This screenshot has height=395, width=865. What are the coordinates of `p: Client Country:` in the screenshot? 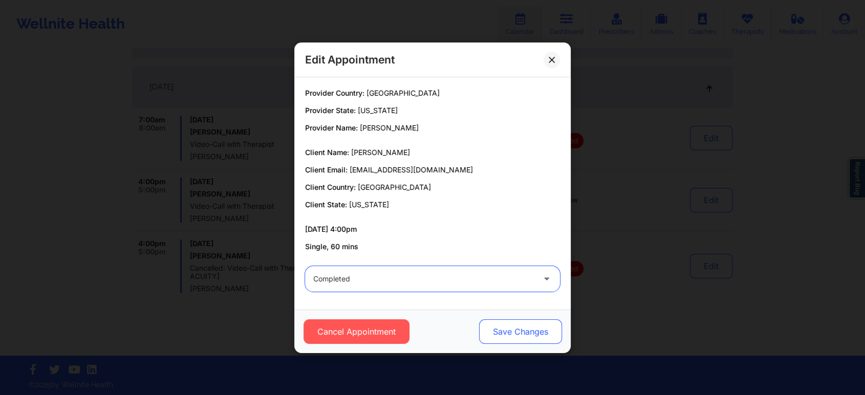 It's located at (432, 187).